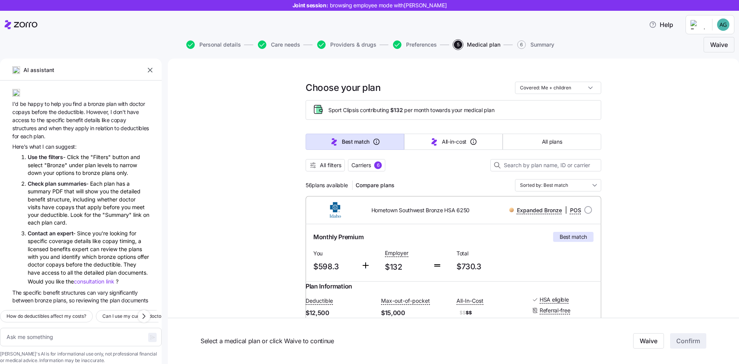 The width and height of the screenshot is (739, 364). Describe the element at coordinates (489, 253) in the screenshot. I see `span: Total` at that location.